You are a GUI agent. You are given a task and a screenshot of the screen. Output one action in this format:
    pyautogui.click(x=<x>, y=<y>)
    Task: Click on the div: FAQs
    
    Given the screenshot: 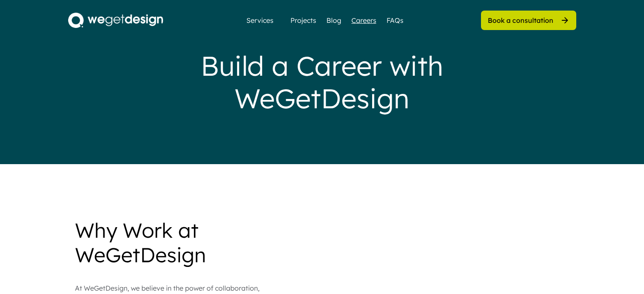 What is the action you would take?
    pyautogui.click(x=395, y=20)
    